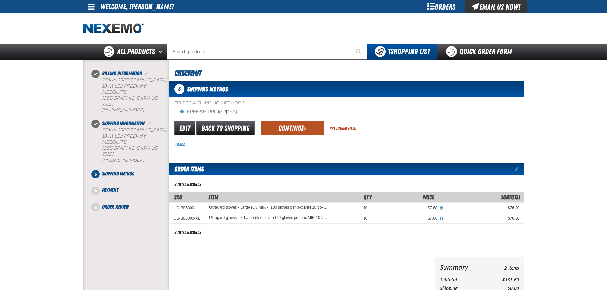 This screenshot has height=290, width=607. I want to click on button: Continue, so click(292, 128).